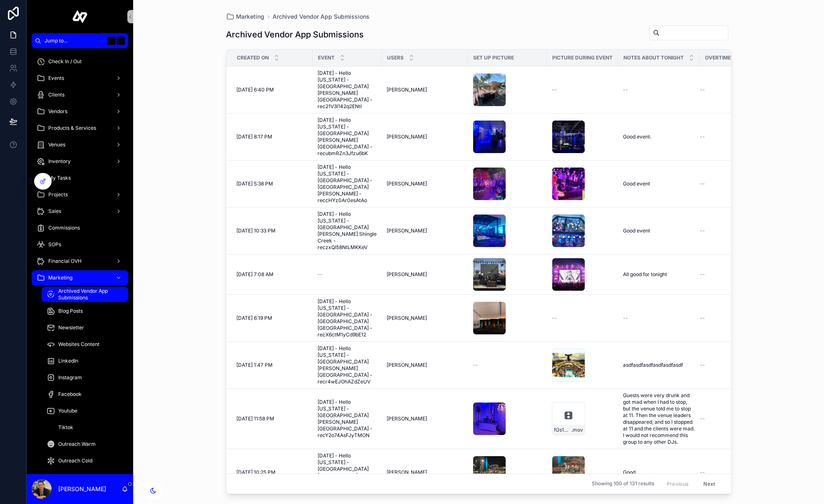 The image size is (824, 504). What do you see at coordinates (56, 78) in the screenshot?
I see `span: Events` at bounding box center [56, 78].